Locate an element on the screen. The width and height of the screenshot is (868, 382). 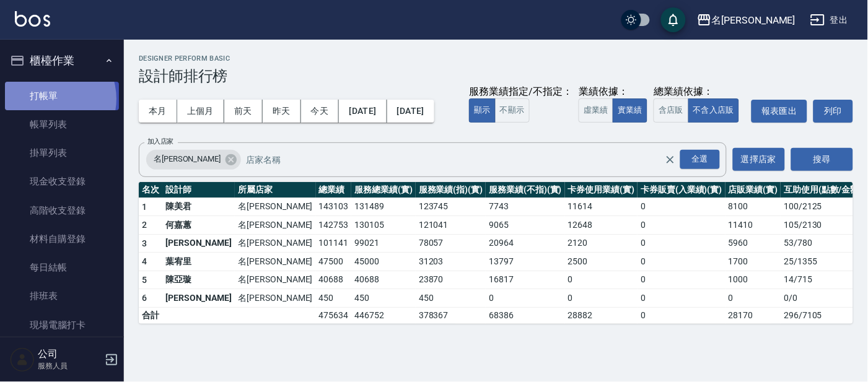
td: 7743 is located at coordinates (525, 207).